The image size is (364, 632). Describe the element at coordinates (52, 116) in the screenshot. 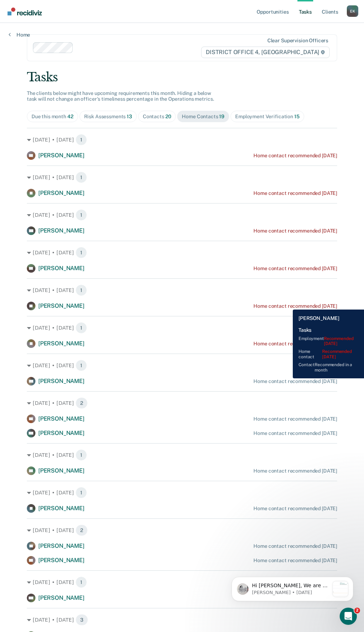

I see `div: Due this month` at that location.